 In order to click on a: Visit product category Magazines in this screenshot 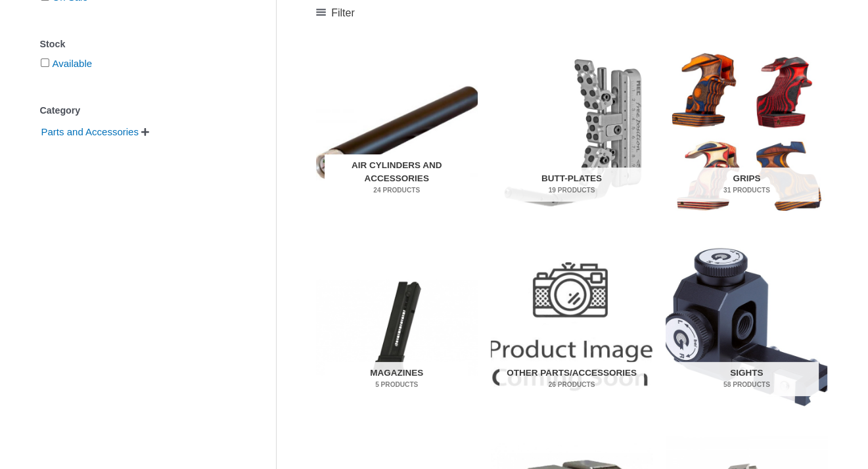, I will do `click(397, 328)`.